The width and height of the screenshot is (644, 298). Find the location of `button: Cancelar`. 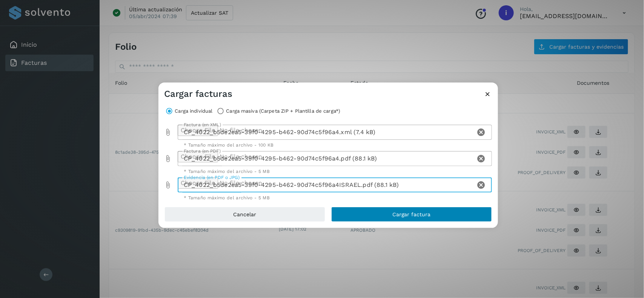

button: Cancelar is located at coordinates (245, 214).